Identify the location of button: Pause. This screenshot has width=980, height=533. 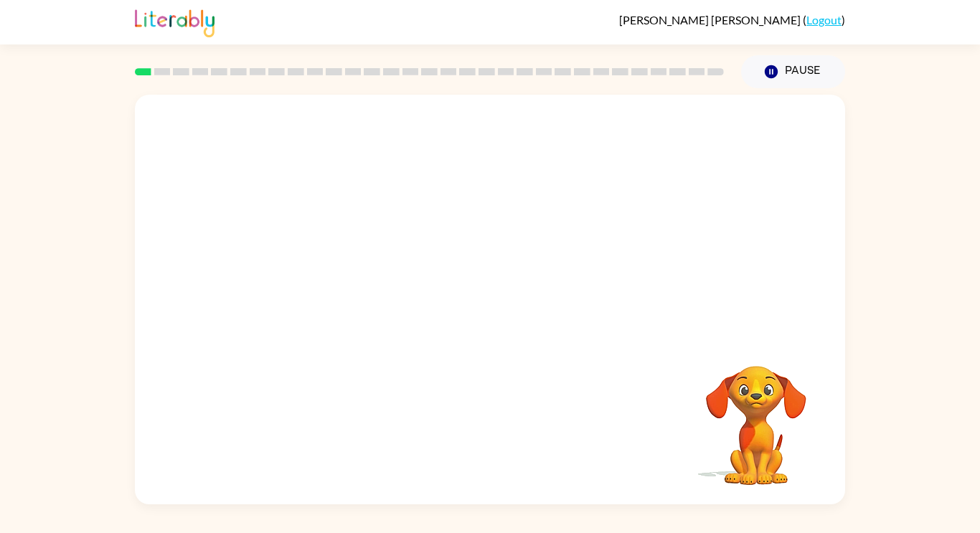
(792, 72).